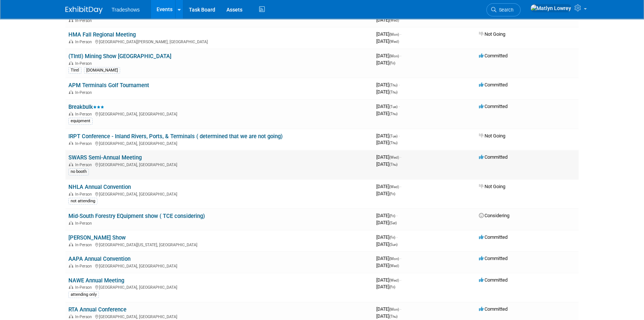 This screenshot has height=320, width=644. Describe the element at coordinates (504, 10) in the screenshot. I see `span: Search` at that location.